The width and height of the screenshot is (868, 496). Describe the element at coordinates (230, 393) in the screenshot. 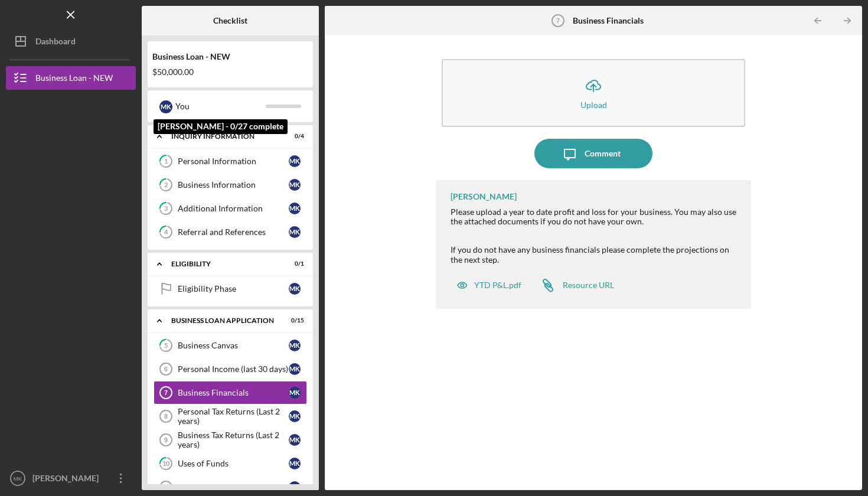

I see `a: 7Business FinancialsMK` at that location.